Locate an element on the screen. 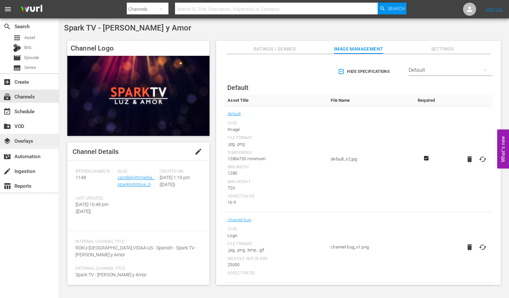 Image resolution: width=509 pixels, height=298 pixels. div: Default is located at coordinates (451, 70).